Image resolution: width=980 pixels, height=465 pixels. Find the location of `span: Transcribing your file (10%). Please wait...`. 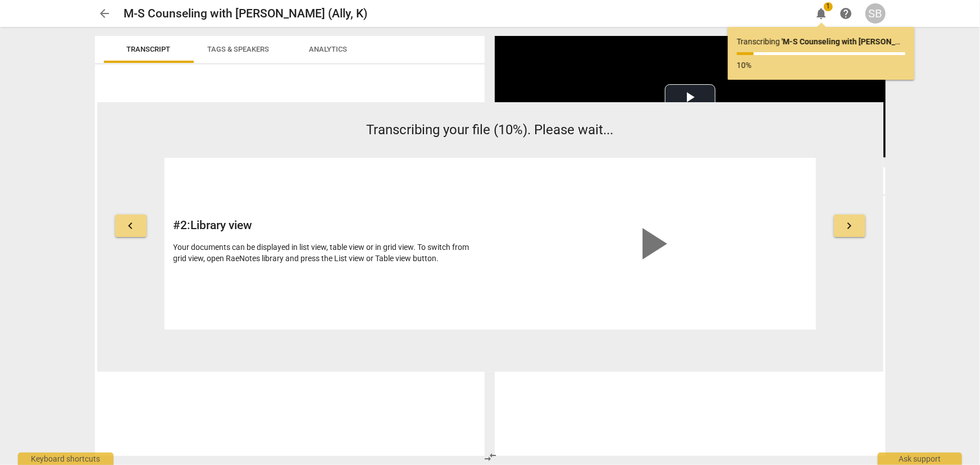

span: Transcribing your file (10%). Please wait... is located at coordinates (490, 130).